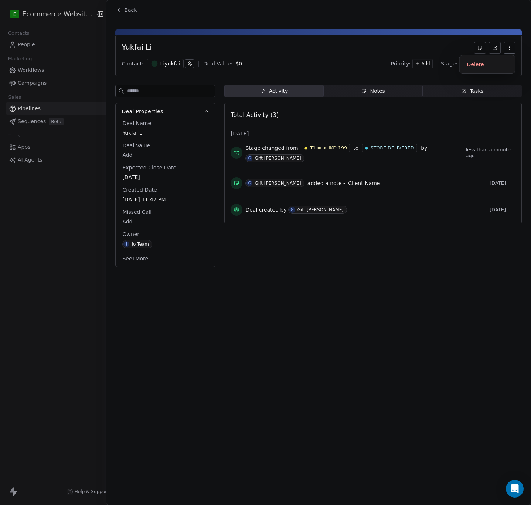 Image resolution: width=531 pixels, height=505 pixels. Describe the element at coordinates (126, 244) in the screenshot. I see `div: J` at that location.